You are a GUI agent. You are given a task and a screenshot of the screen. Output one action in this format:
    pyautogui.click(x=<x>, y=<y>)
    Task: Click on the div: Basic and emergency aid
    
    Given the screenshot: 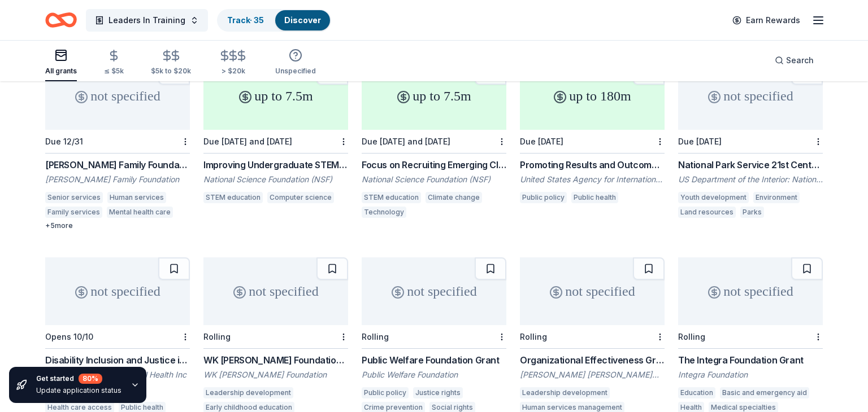 What is the action you would take?
    pyautogui.click(x=765, y=394)
    